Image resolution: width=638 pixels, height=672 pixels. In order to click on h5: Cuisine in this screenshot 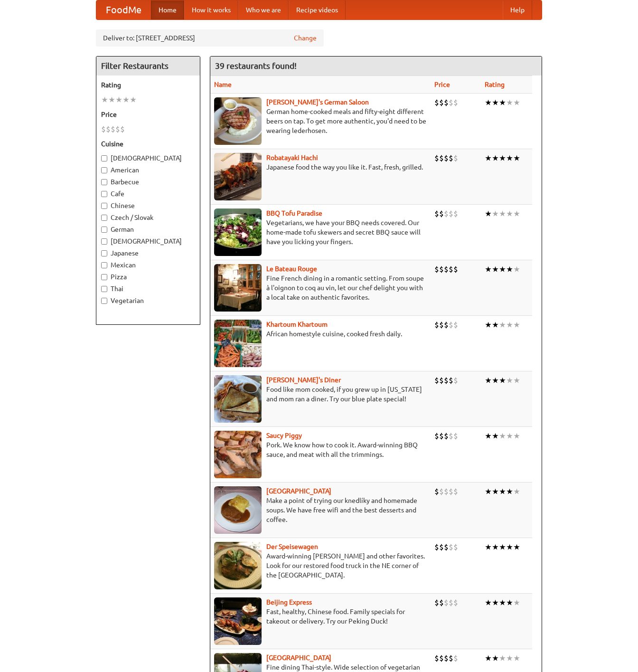, I will do `click(148, 144)`.